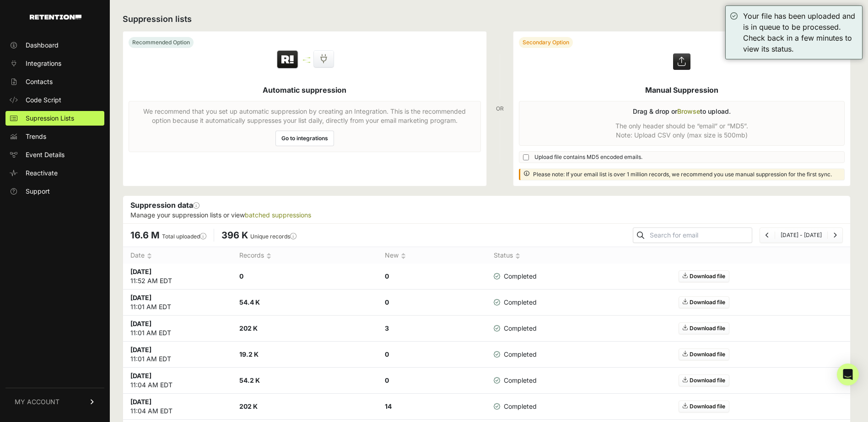 This screenshot has height=422, width=868. Describe the element at coordinates (36, 137) in the screenshot. I see `span: Trends` at that location.